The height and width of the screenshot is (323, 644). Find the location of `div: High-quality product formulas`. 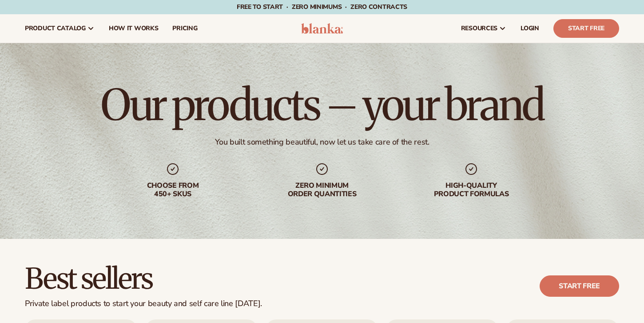

div: High-quality product formulas is located at coordinates (471, 190).